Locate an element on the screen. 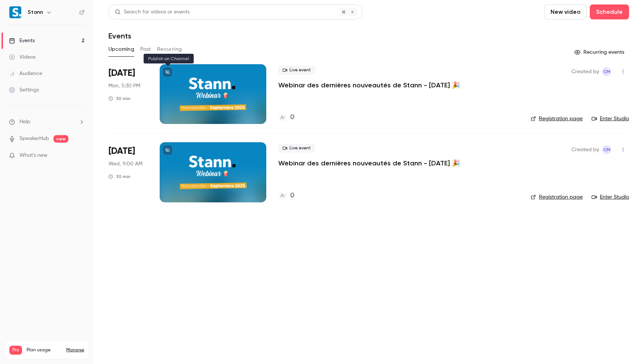 Image resolution: width=644 pixels, height=364 pixels. a: Manage is located at coordinates (75, 350).